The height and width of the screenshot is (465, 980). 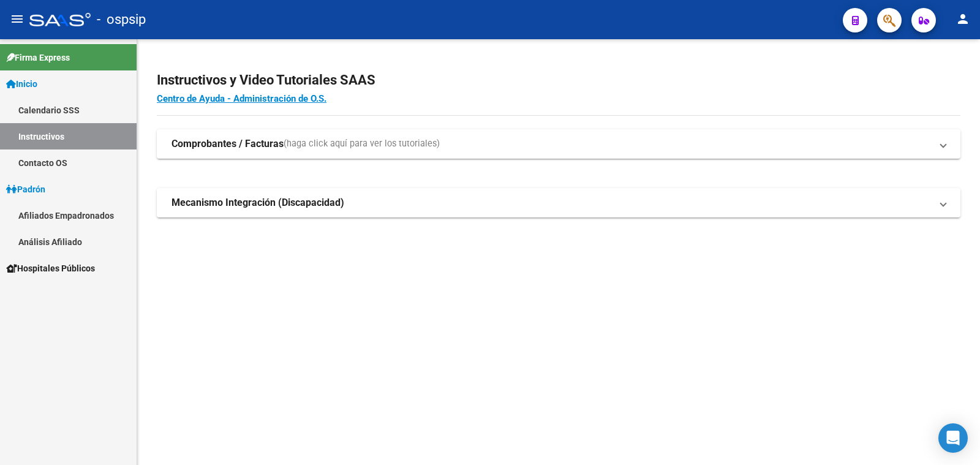 I want to click on mat-icon: person, so click(x=963, y=19).